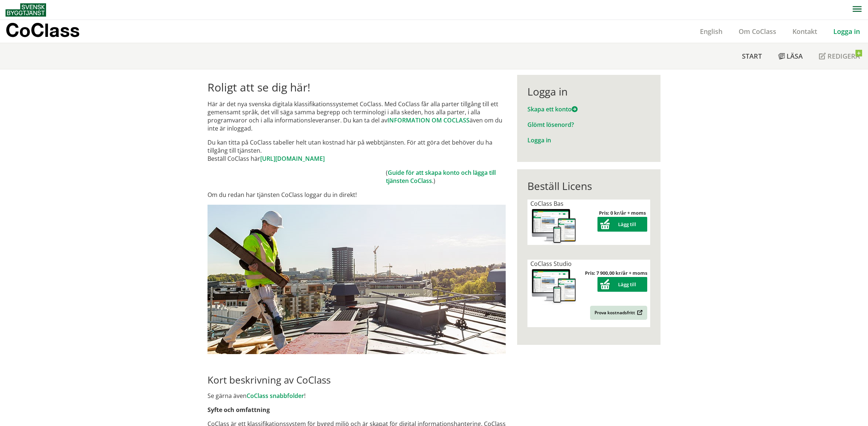 Image resolution: width=868 pixels, height=426 pixels. Describe the element at coordinates (356, 396) in the screenshot. I see `p: Se gärna även !` at that location.